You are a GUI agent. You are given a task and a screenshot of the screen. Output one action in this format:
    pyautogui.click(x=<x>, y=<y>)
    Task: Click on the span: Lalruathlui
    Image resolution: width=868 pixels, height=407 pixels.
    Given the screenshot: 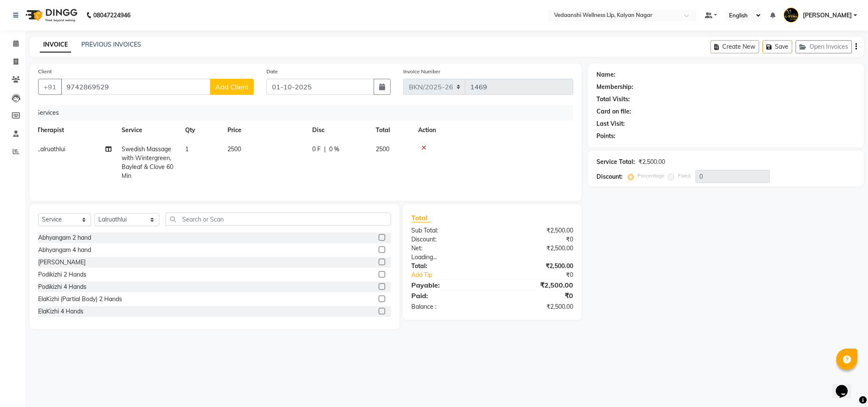 What is the action you would take?
    pyautogui.click(x=51, y=149)
    